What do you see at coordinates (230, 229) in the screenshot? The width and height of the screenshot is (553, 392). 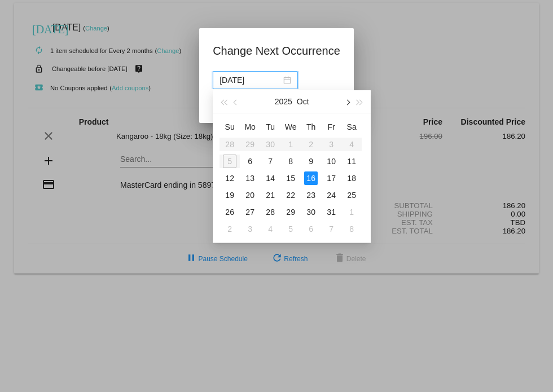 I see `div: 2` at bounding box center [230, 229].